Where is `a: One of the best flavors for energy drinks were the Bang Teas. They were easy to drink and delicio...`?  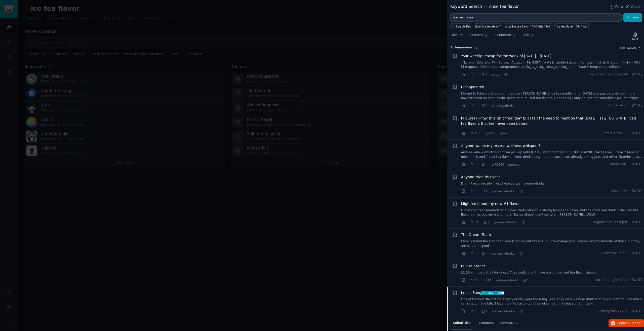
a: One of the best flavors for energy drinks were the Bang Teas. They were easy to drink and delicio... is located at coordinates (551, 302).